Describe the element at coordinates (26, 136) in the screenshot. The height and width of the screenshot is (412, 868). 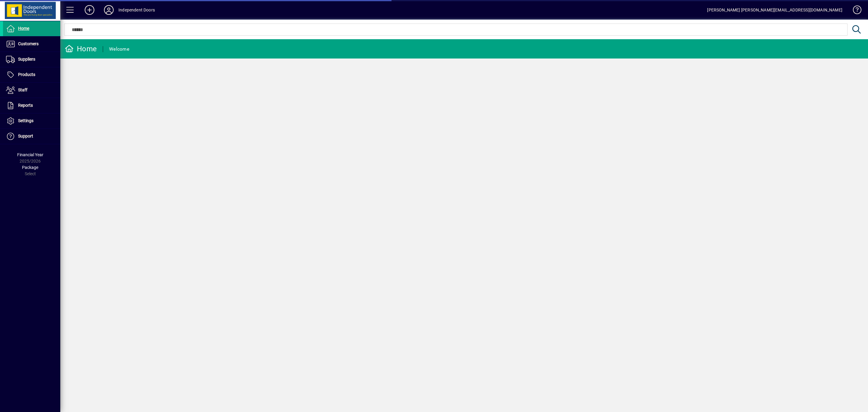
I see `span: Support` at that location.